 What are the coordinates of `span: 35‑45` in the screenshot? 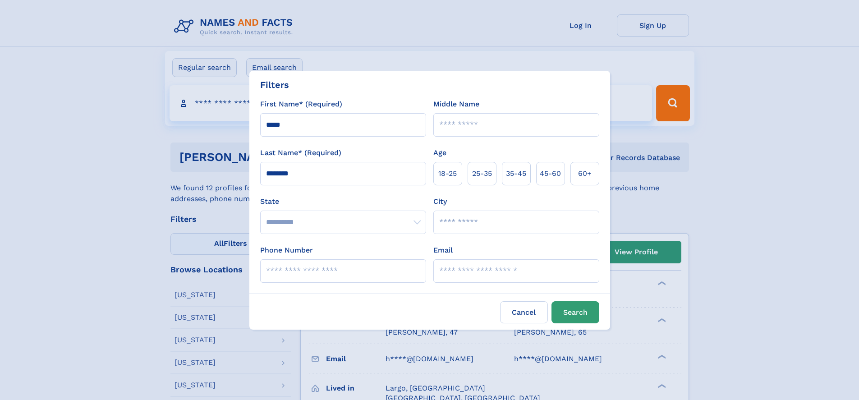 It's located at (516, 174).